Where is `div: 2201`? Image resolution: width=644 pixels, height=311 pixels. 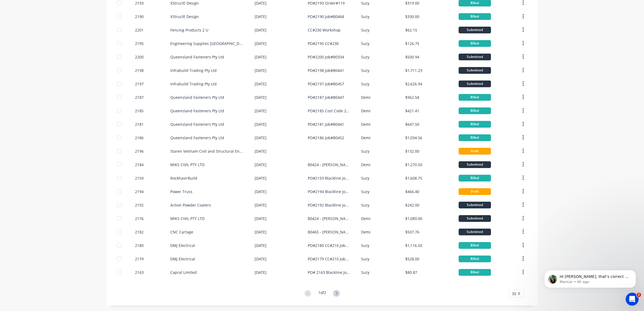
div: 2201 is located at coordinates (139, 30).